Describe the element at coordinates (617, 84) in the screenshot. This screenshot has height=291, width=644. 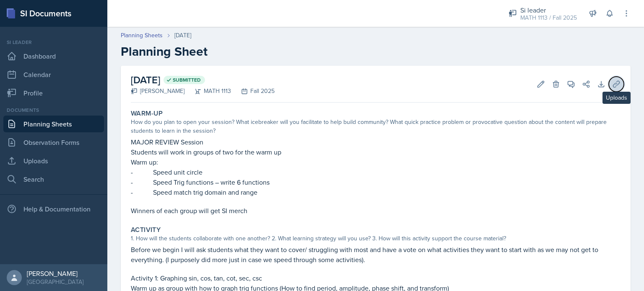
I see `button: Uploads` at that location.